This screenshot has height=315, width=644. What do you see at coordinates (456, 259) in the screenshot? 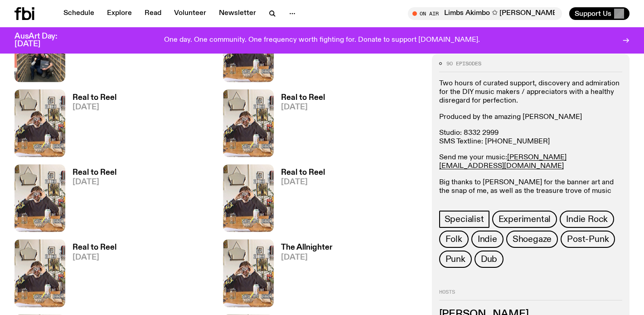
I see `span: Punk` at bounding box center [456, 259].